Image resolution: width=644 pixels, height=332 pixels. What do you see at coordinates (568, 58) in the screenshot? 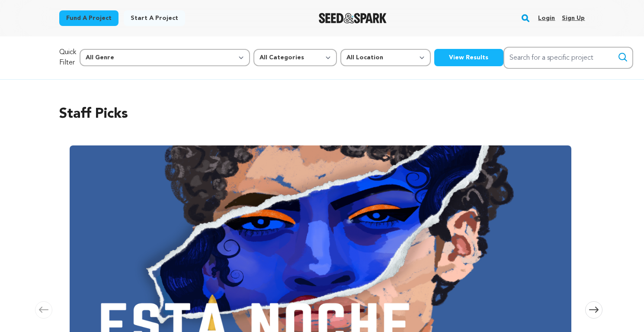
I see `input: Search for a specific project` at bounding box center [568, 58].